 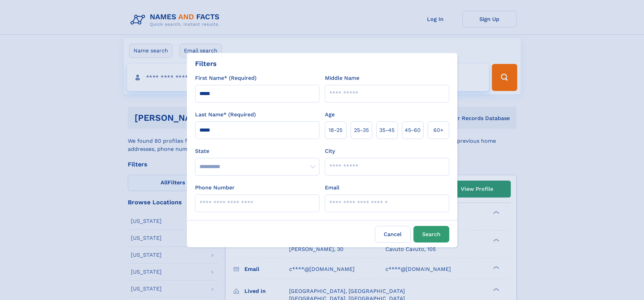 What do you see at coordinates (386, 130) in the screenshot?
I see `span: 35‑45` at bounding box center [386, 130].